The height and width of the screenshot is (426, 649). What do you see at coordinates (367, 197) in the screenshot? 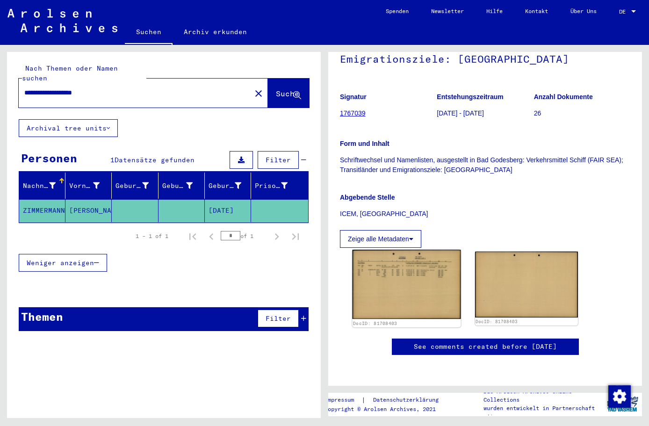
I see `b: Abgebende Stelle` at bounding box center [367, 197].